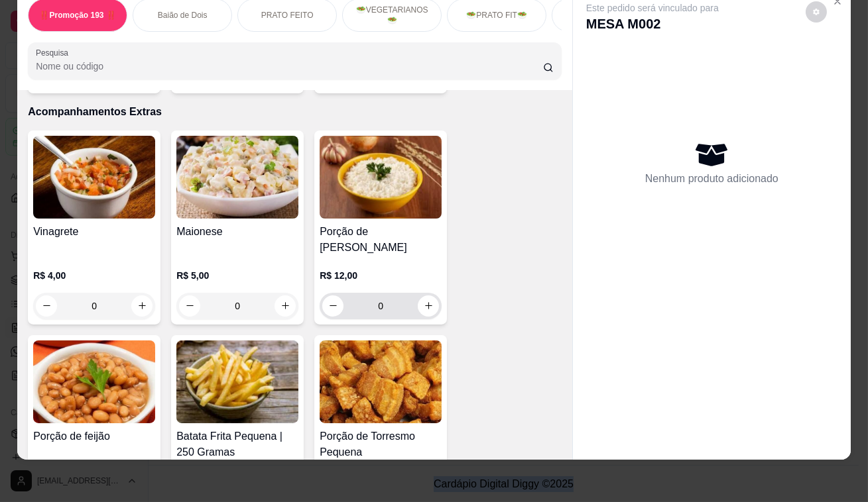  What do you see at coordinates (380, 276) in the screenshot?
I see `p: R$ 12,00` at bounding box center [380, 276].